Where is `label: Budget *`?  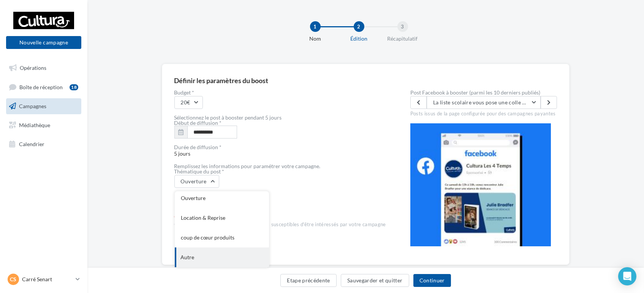
label: Budget * is located at coordinates (280, 93).